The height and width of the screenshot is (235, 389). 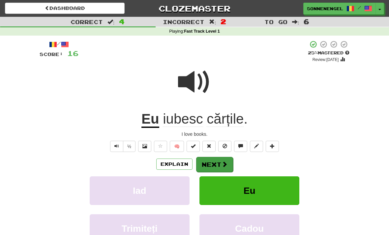 I want to click on span: cărțile, so click(x=225, y=119).